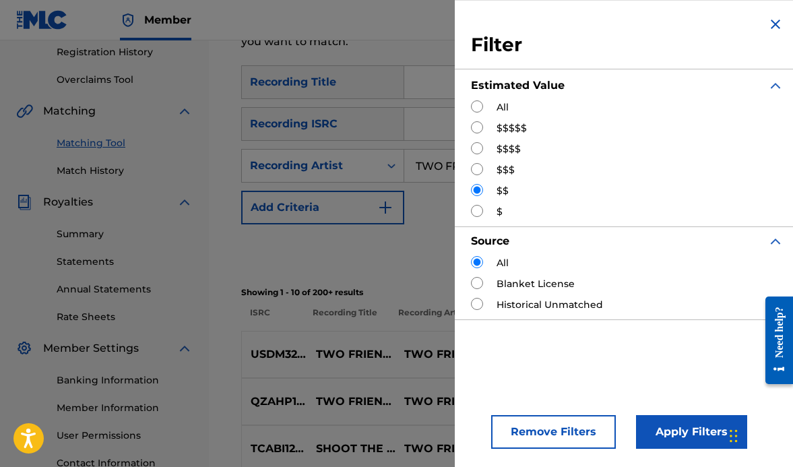 The height and width of the screenshot is (467, 793). What do you see at coordinates (490, 240) in the screenshot?
I see `strong: Source` at bounding box center [490, 240].